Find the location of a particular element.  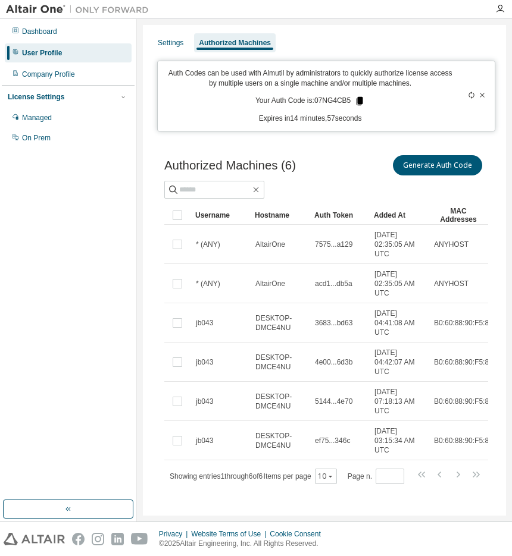

p: © 2025 Altair Engineering, Inc. All Rights Reserved. is located at coordinates (243, 544).